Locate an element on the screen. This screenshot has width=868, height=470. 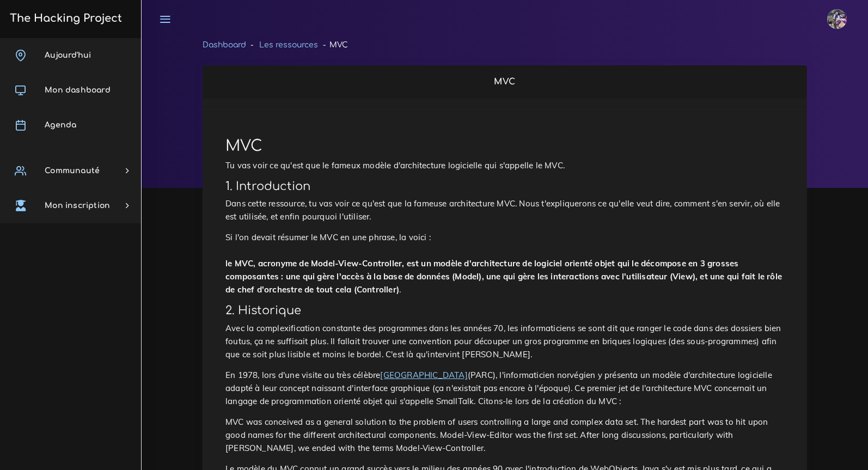
h3: 1. Introduction is located at coordinates (505, 186).